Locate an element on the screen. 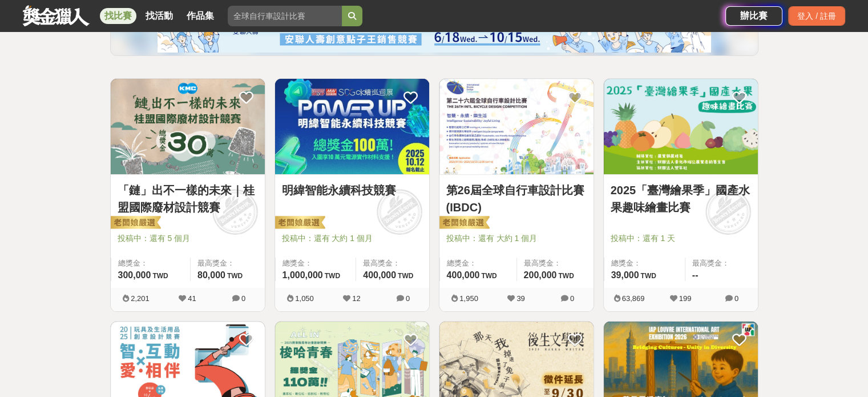 Image resolution: width=868 pixels, height=397 pixels. input: 全球自行車設計比賽 is located at coordinates (285, 16).